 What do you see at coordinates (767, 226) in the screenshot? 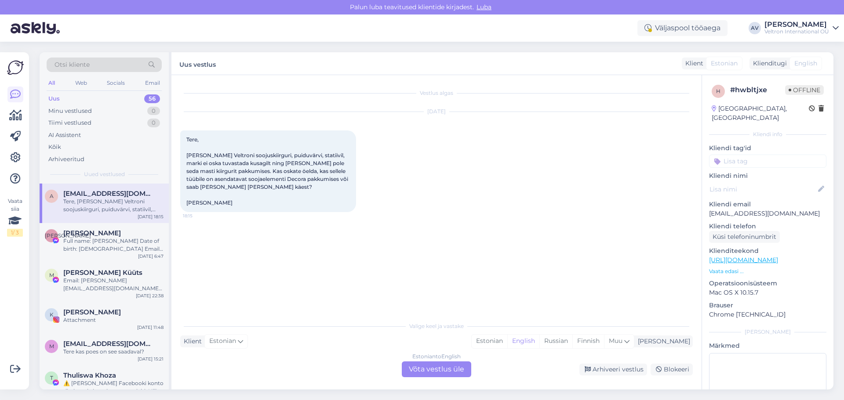
I see `p: Kliendi telefon` at bounding box center [767, 226].